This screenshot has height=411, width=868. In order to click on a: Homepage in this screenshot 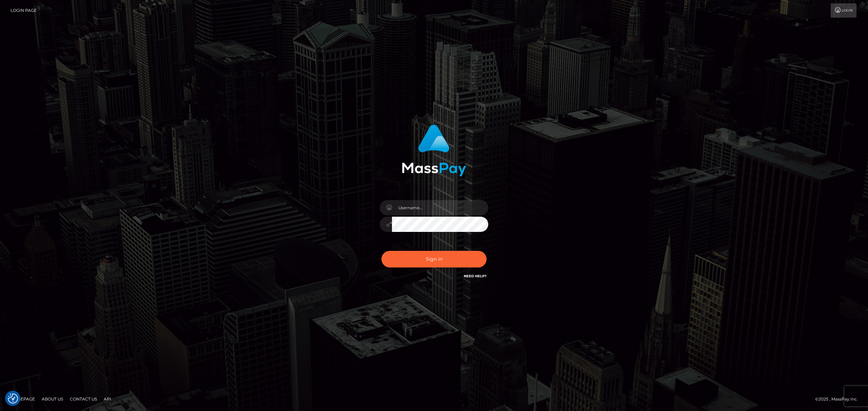, I will do `click(22, 399)`.